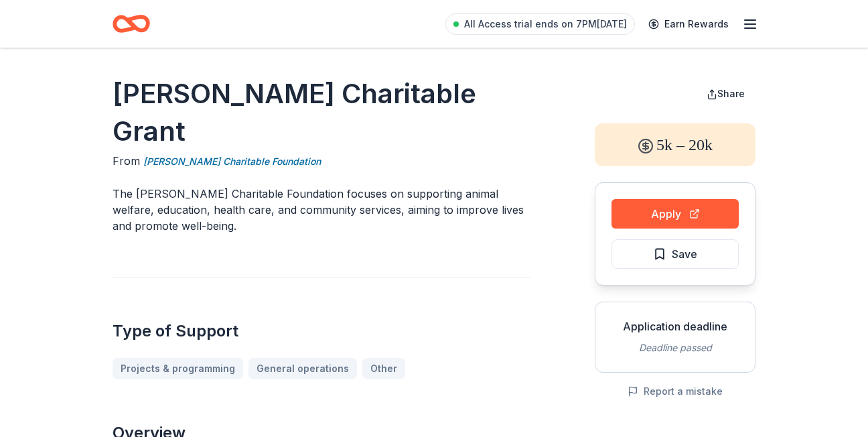 Image resolution: width=868 pixels, height=437 pixels. What do you see at coordinates (675, 326) in the screenshot?
I see `div: Application deadline` at bounding box center [675, 326].